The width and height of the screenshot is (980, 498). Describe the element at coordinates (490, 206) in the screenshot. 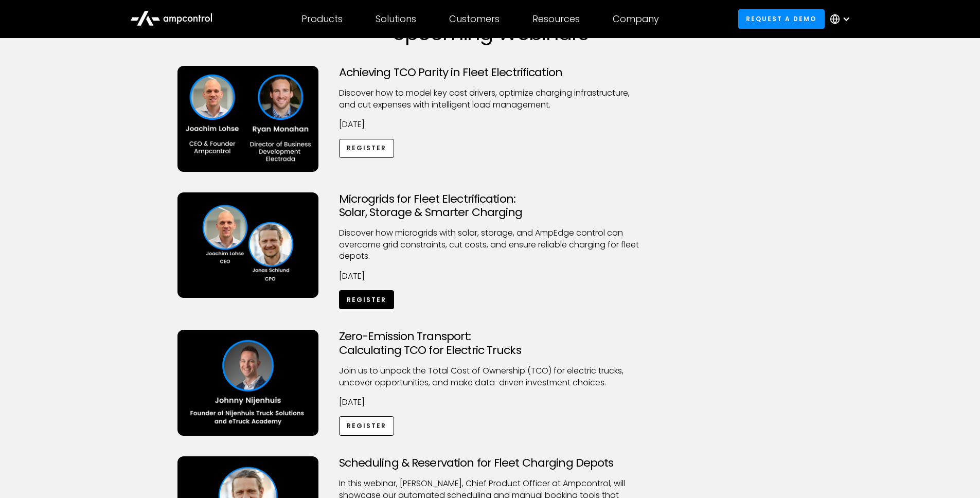

I see `h3: Microgrids for Fleet Electrification: Solar, Storage & Smarter Charging` at that location.